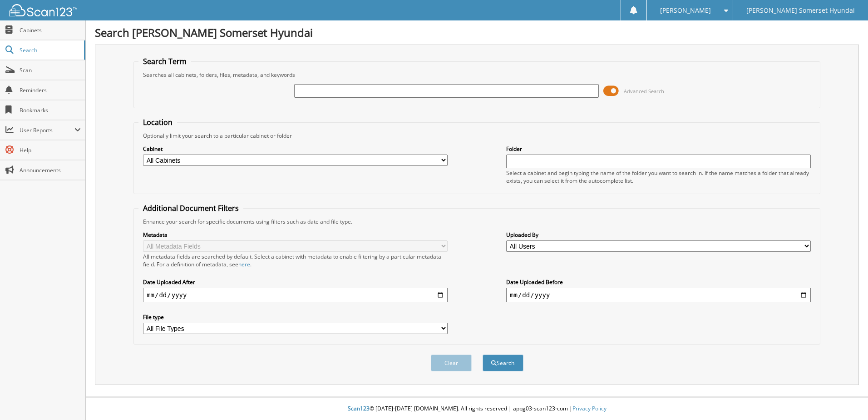 This screenshot has height=420, width=868. I want to click on a: Privacy Policy, so click(589, 408).